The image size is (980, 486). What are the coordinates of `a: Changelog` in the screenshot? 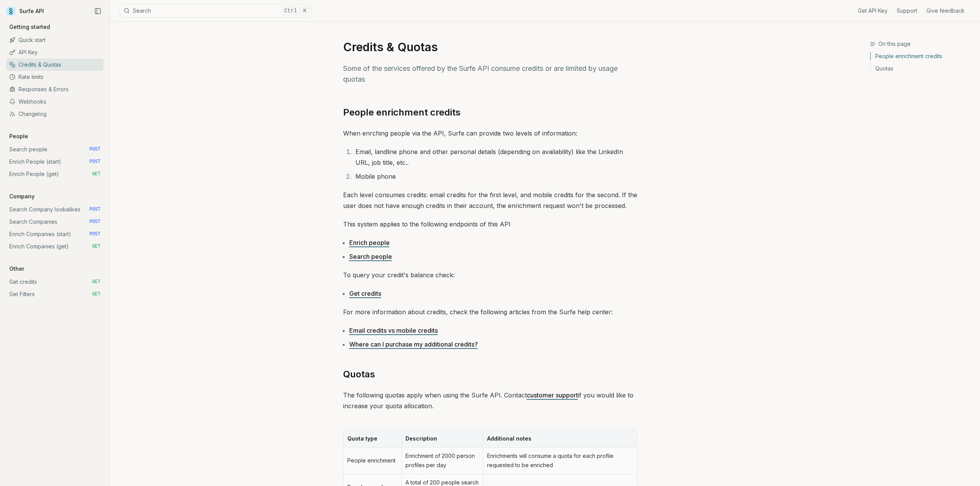 It's located at (55, 114).